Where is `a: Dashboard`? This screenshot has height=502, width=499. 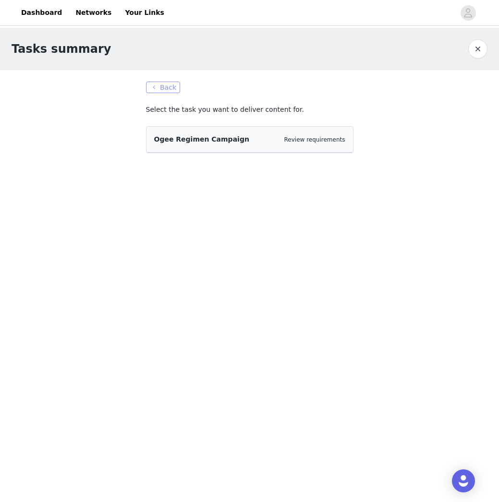
a: Dashboard is located at coordinates (41, 12).